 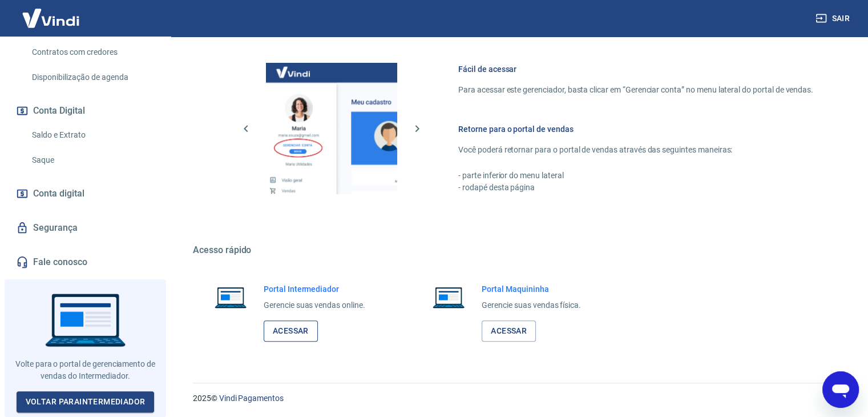 I want to click on p: - parte inferior do menu lateral, so click(x=636, y=176).